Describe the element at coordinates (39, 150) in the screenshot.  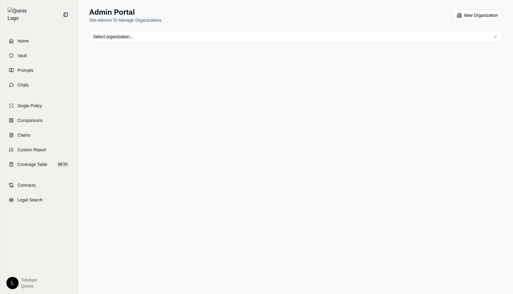
I see `a: Custom Report` at that location.